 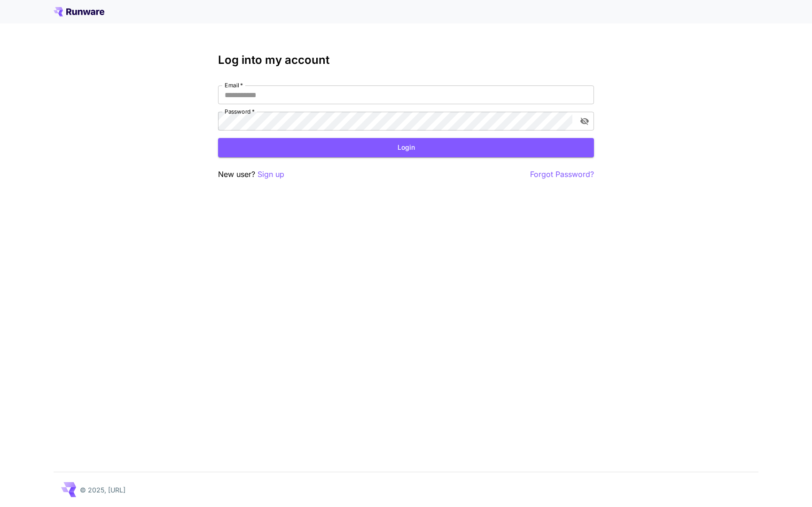 I want to click on p: Sign up, so click(x=270, y=175).